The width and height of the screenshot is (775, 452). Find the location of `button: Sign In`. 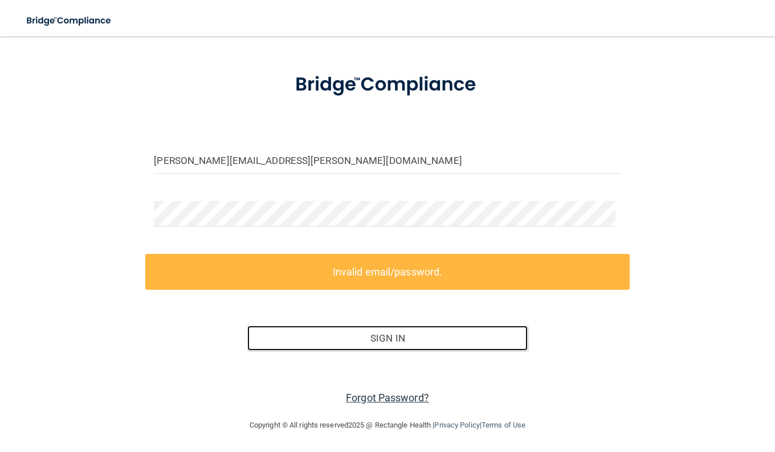

button: Sign In is located at coordinates (387, 338).